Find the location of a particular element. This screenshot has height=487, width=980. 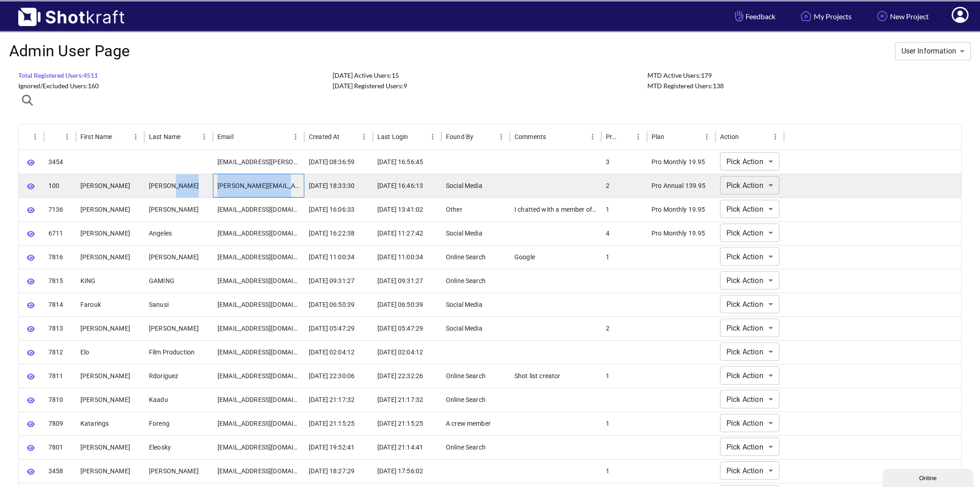

div: Last Name is located at coordinates (164, 136).